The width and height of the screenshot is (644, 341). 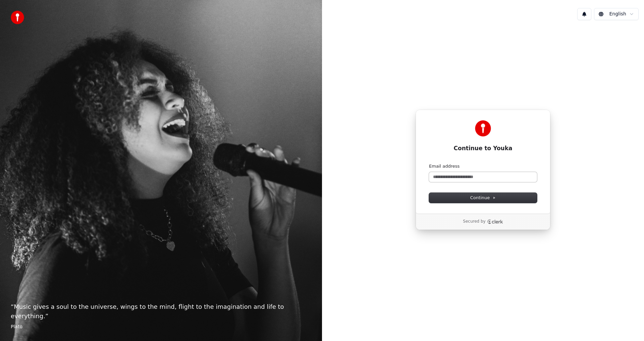 I want to click on p: “ Music gives a soul to the universe, wings to the mind, flight to the imagination and life to ev..., so click(x=161, y=312).